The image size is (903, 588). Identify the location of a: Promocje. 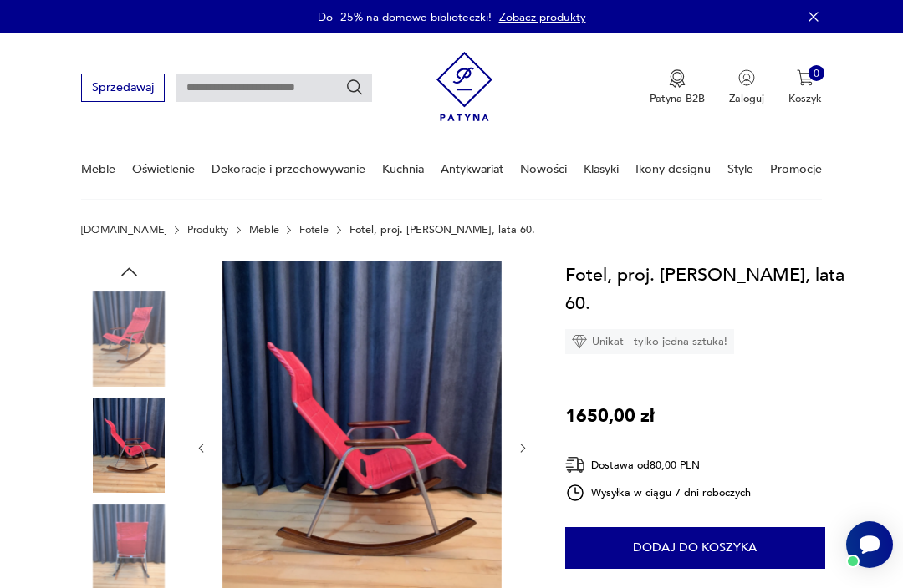
(796, 169).